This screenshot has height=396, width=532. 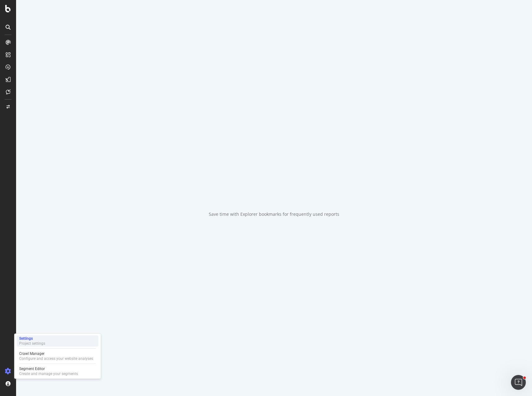 What do you see at coordinates (32, 338) in the screenshot?
I see `div: Settings` at bounding box center [32, 338].